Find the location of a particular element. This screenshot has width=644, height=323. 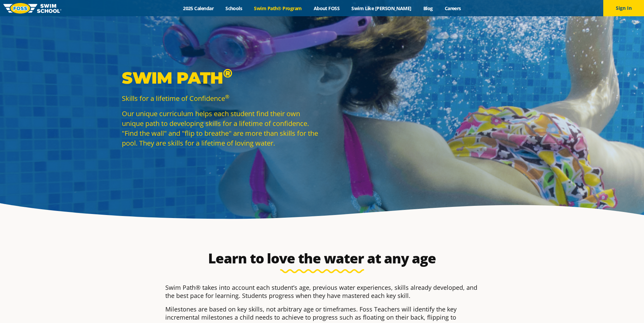

p: Our unique curriculum helps each student find their own unique path to developing skills for a li... is located at coordinates (220, 129).